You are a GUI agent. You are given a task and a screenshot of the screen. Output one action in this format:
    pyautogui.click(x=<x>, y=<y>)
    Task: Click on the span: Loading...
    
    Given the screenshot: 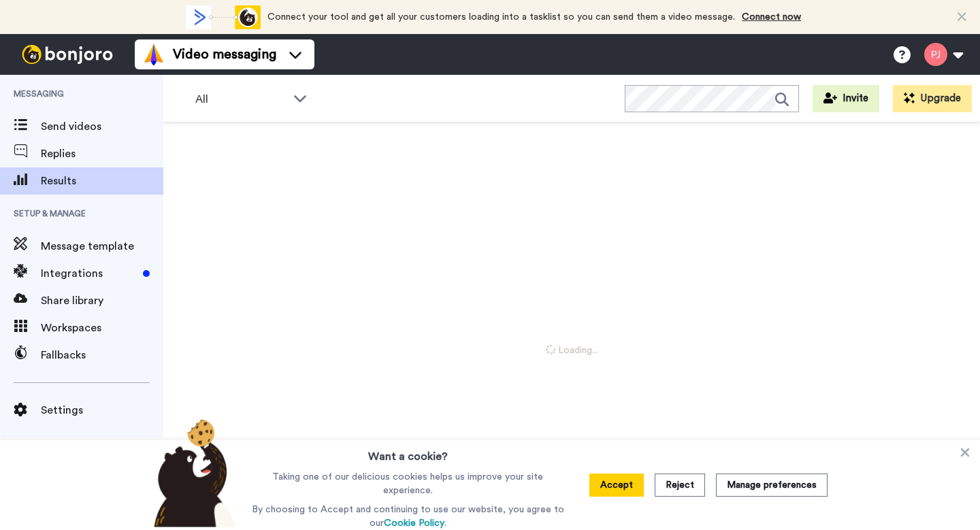 What is the action you would take?
    pyautogui.click(x=572, y=350)
    